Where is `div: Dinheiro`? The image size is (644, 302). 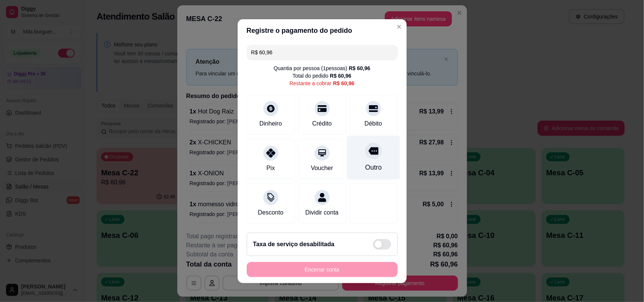
div: Dinheiro is located at coordinates (270, 124).